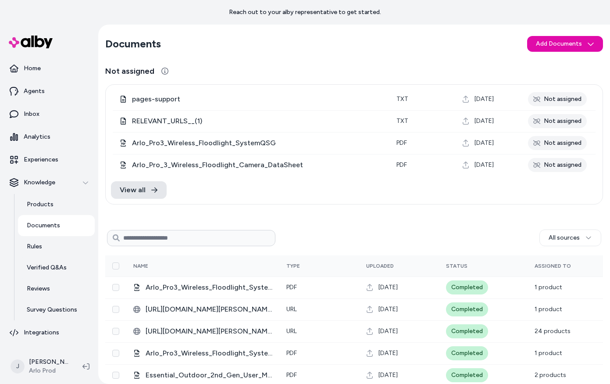 The height and width of the screenshot is (384, 610). What do you see at coordinates (38, 289) in the screenshot?
I see `p: Reviews` at bounding box center [38, 289].